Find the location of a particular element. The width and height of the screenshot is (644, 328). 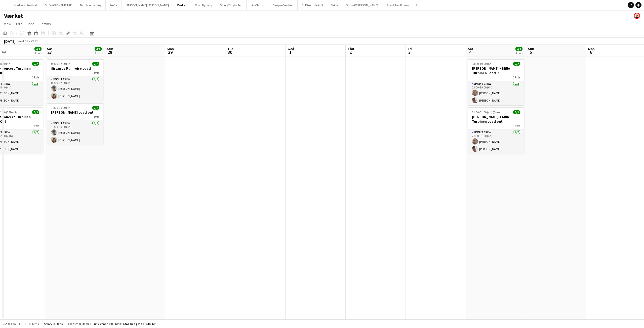

button: ViborgTinghallen is located at coordinates (231, 5).